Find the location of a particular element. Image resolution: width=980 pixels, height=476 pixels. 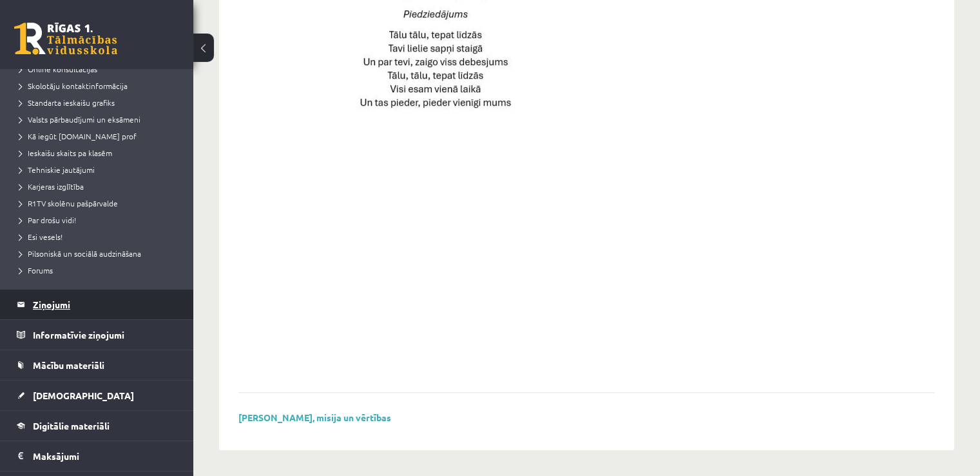

a: Skolotāju kontaktinformācija is located at coordinates (100, 86).